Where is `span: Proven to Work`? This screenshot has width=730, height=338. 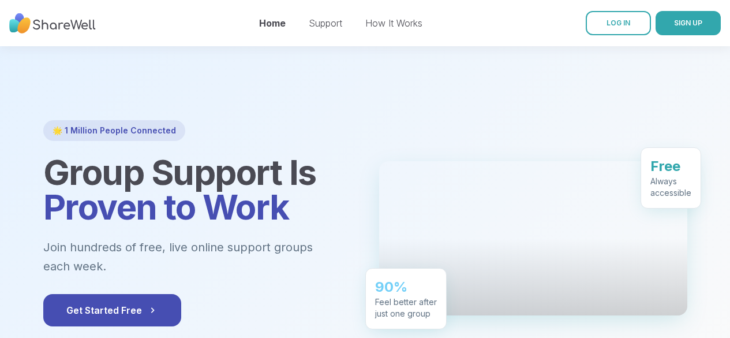 span: Proven to Work is located at coordinates (166, 207).